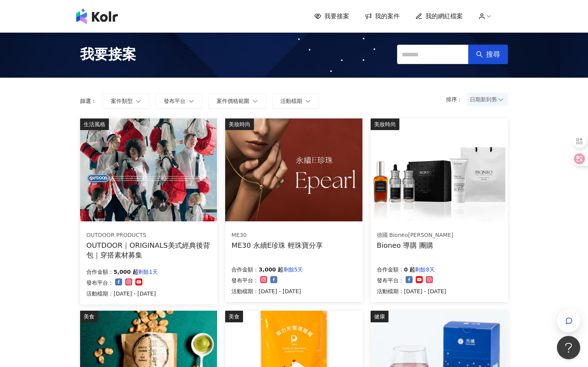  I want to click on p: 0 起, so click(410, 270).